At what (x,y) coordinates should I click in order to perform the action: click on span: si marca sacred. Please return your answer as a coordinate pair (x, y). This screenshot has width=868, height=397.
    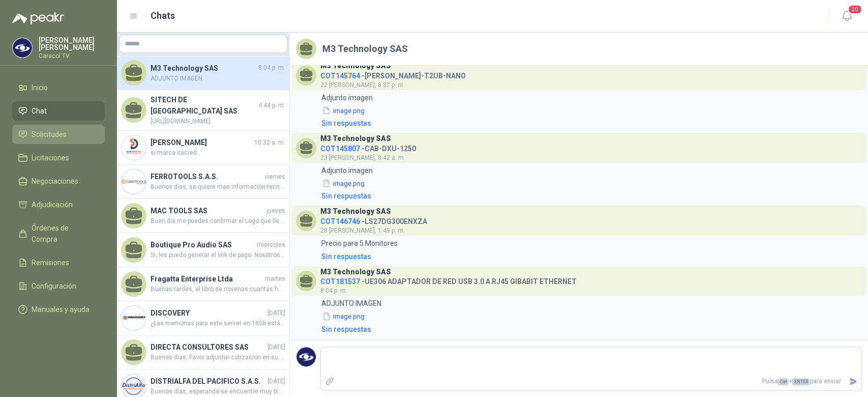
    Looking at the image, I should click on (217, 152).